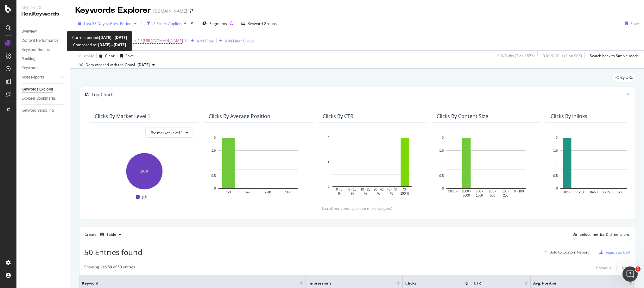 This screenshot has width=644, height=288. Describe the element at coordinates (30, 68) in the screenshot. I see `div: Keywords` at that location.